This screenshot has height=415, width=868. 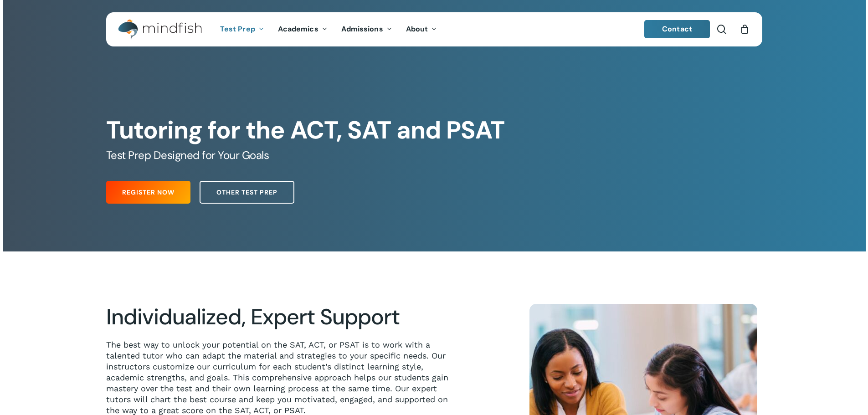 I want to click on a: Contact, so click(x=677, y=29).